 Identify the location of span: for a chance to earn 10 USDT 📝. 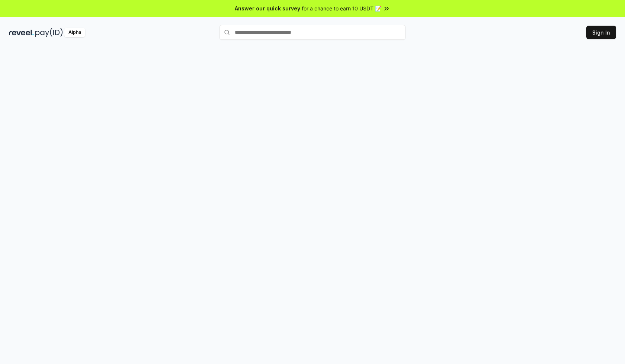
(342, 8).